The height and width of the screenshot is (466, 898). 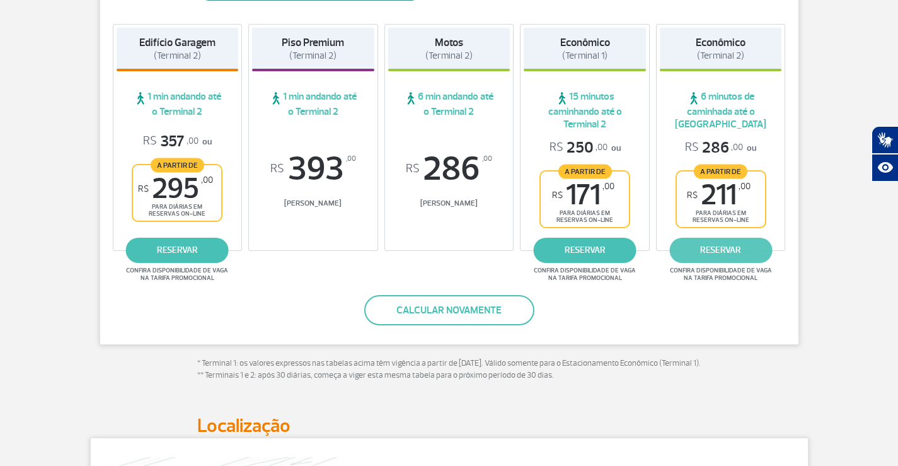 I want to click on span: 295, so click(x=175, y=188).